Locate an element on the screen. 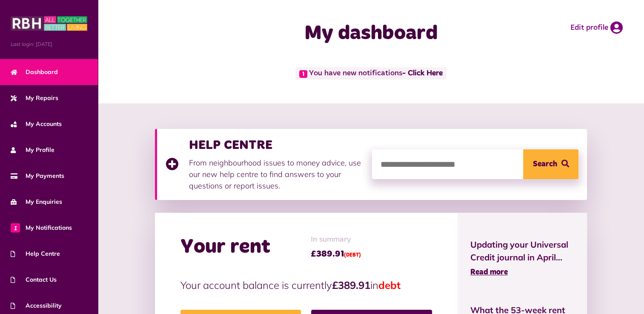 This screenshot has width=644, height=314. span: Updating your Universal Credit journal in April... is located at coordinates (522, 251).